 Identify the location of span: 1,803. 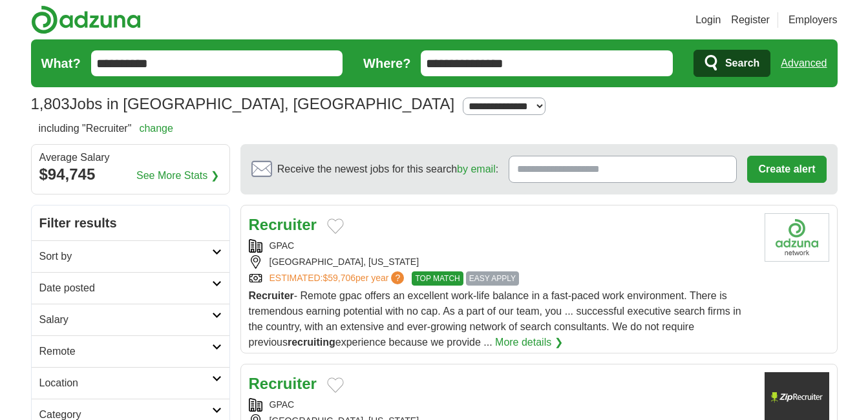
(51, 104).